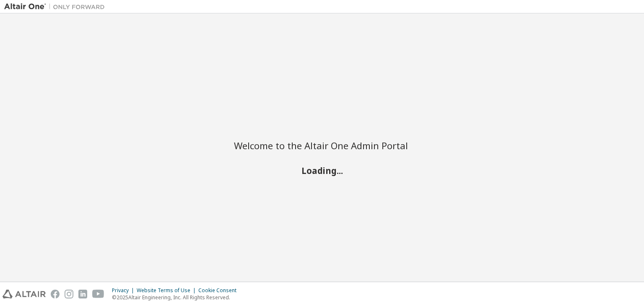 This screenshot has height=306, width=644. I want to click on div: Privacy, so click(124, 290).